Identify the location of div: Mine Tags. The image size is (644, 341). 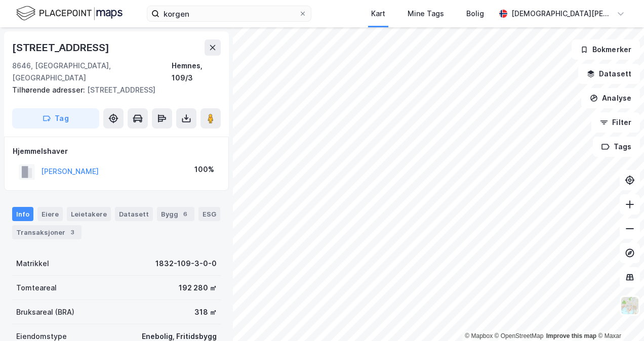
(426, 14).